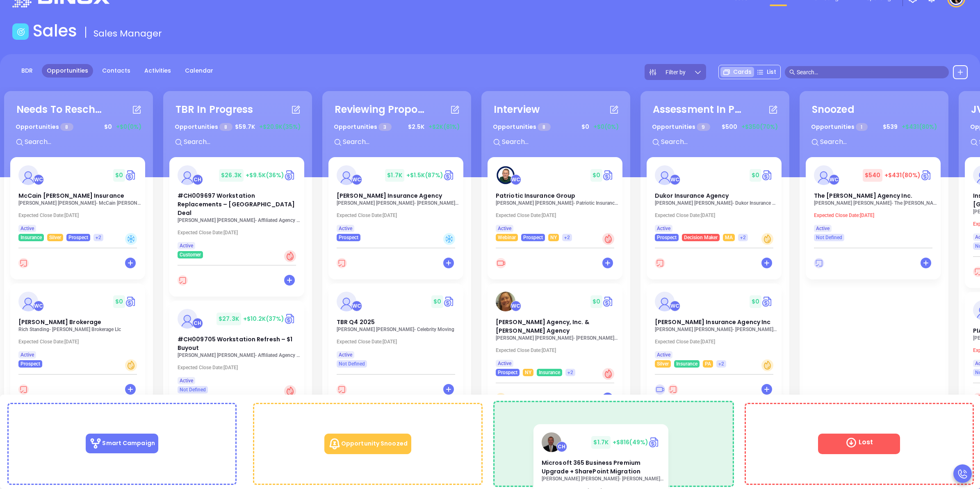  I want to click on a: Activities, so click(157, 71).